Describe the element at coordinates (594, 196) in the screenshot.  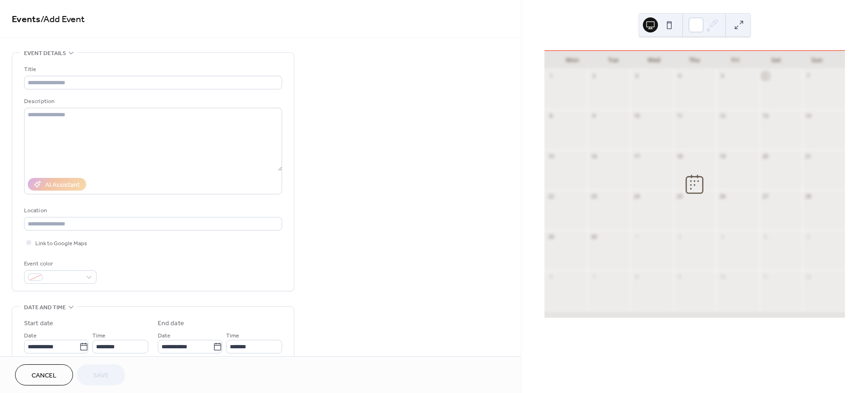
I see `div: 23` at that location.